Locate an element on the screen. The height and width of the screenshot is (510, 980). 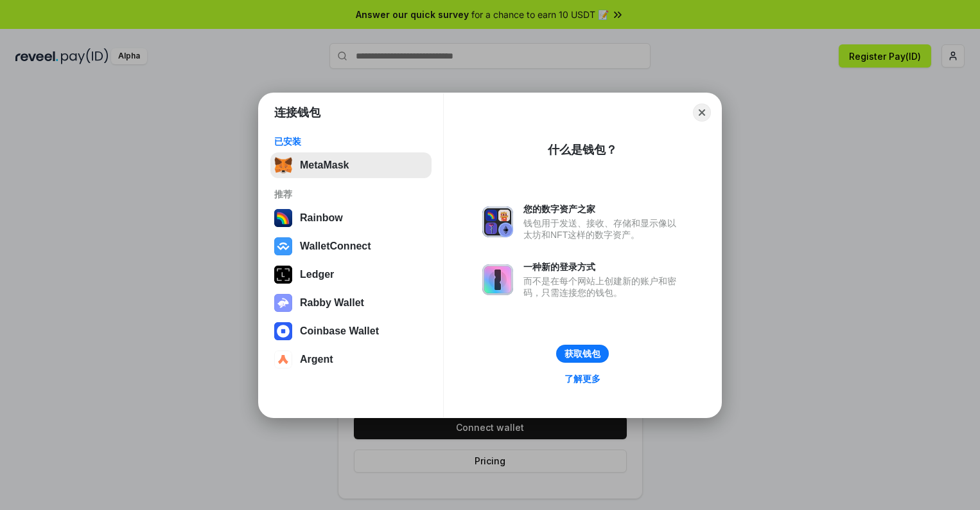
button: Coinbase Wallet is located at coordinates (351, 331).